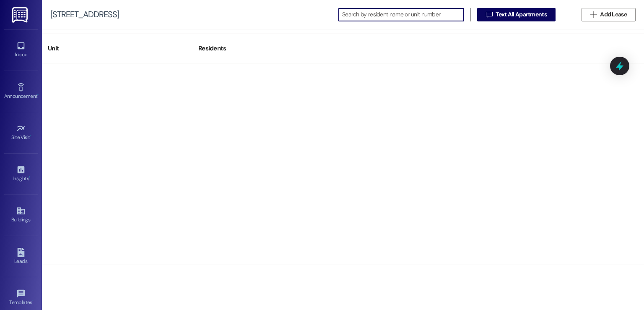  I want to click on button: Add Lease, so click(608, 15).